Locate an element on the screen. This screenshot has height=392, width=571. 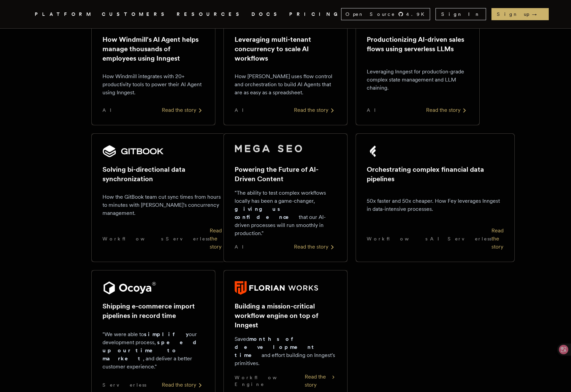
a: DOCS is located at coordinates (266, 14).